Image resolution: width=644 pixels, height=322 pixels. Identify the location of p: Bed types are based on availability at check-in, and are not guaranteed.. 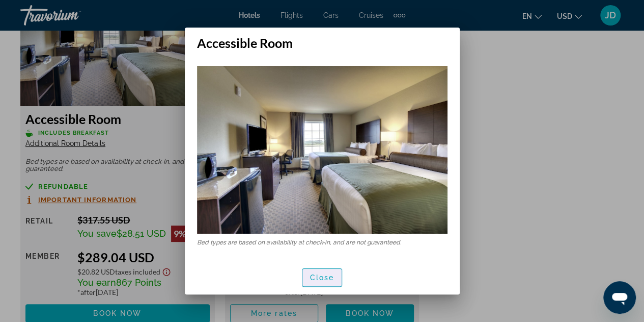
(322, 242).